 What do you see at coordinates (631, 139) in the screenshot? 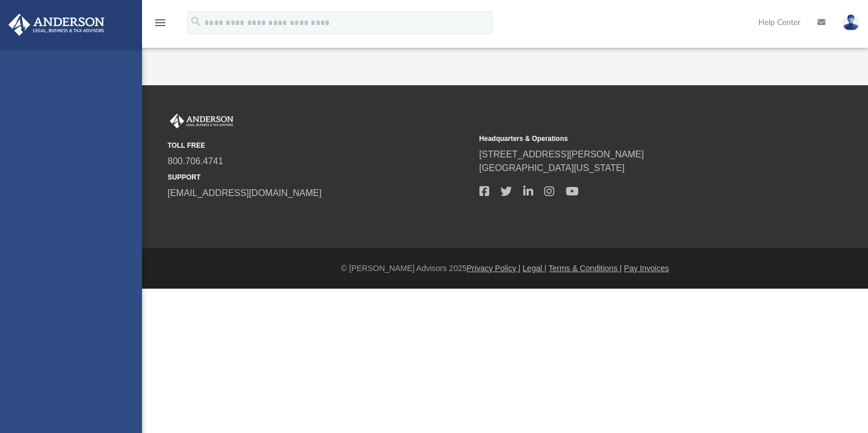
I see `small: Headquarters & Operations` at bounding box center [631, 139].